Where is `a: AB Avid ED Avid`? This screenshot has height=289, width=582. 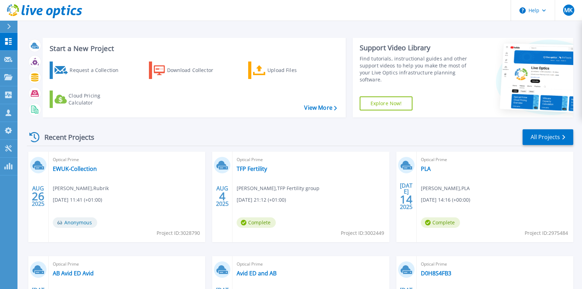 a: AB Avid ED Avid is located at coordinates (73, 273).